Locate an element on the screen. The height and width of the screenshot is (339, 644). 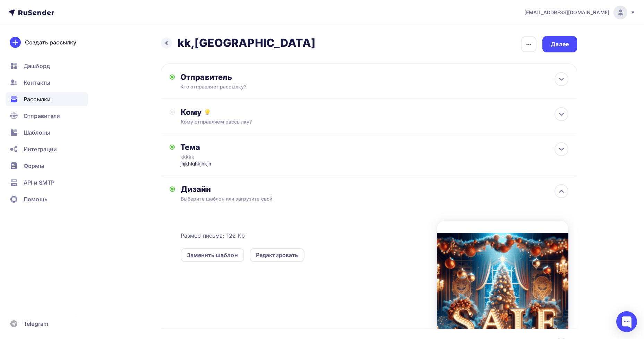
a: Контакты is located at coordinates (47, 82).